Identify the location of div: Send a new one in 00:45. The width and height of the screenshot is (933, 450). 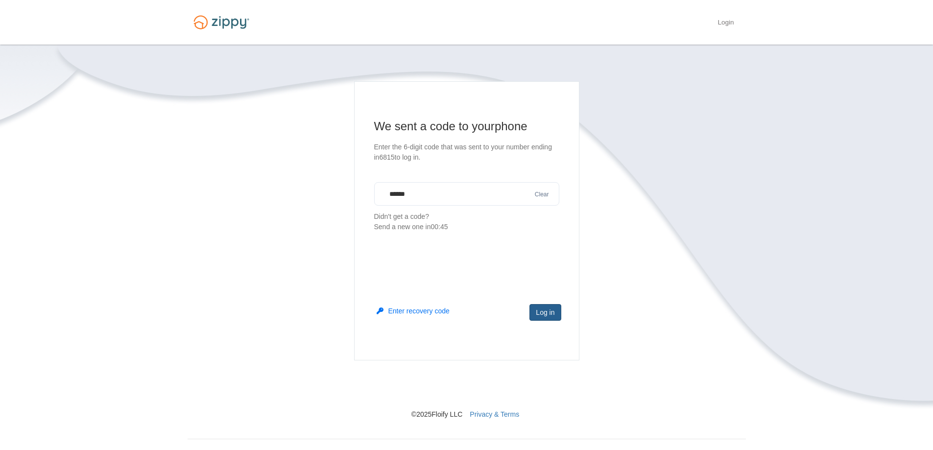
(467, 227).